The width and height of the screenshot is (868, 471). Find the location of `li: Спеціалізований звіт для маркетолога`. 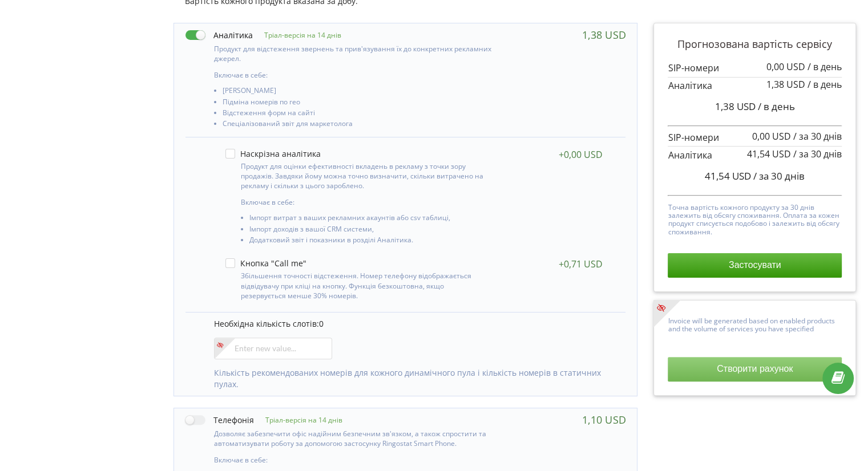

li: Спеціалізований звіт для маркетолога is located at coordinates (358, 125).